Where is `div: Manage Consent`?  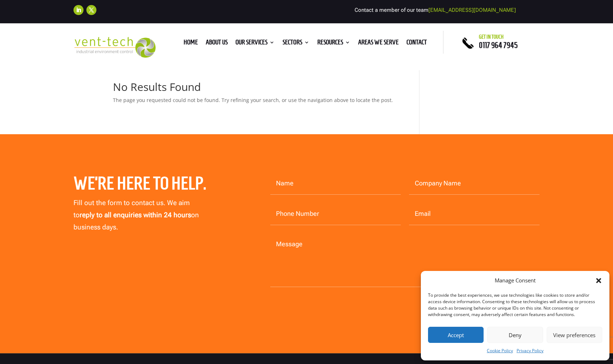
div: Manage Consent is located at coordinates (515, 281).